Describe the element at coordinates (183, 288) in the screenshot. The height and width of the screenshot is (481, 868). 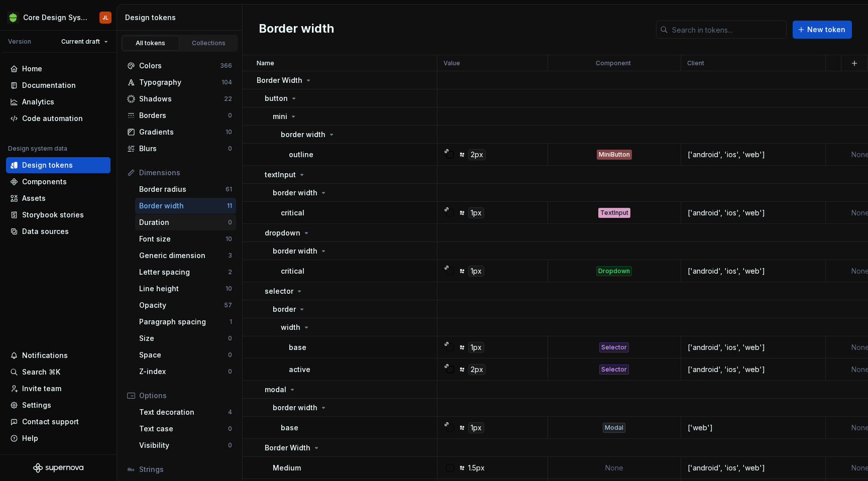
I see `div: Line height` at that location.